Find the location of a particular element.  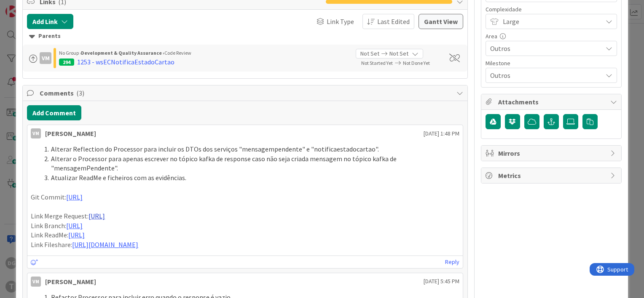

span: Mirrors is located at coordinates (552, 153).